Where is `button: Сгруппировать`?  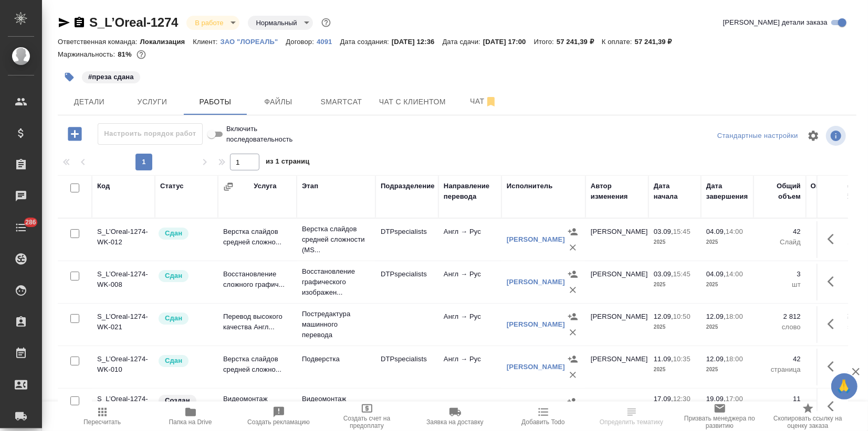 button: Сгруппировать is located at coordinates (228, 187).